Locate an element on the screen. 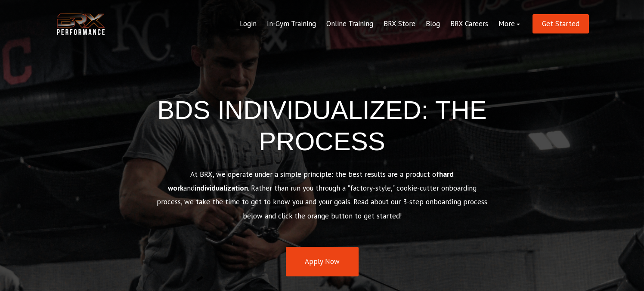  strong: individualization is located at coordinates (221, 188).